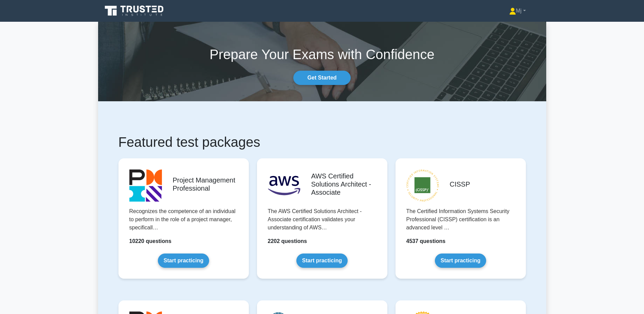 The width and height of the screenshot is (644, 314). Describe the element at coordinates (322, 54) in the screenshot. I see `h1: Prepare Your Exams with Confidence` at that location.